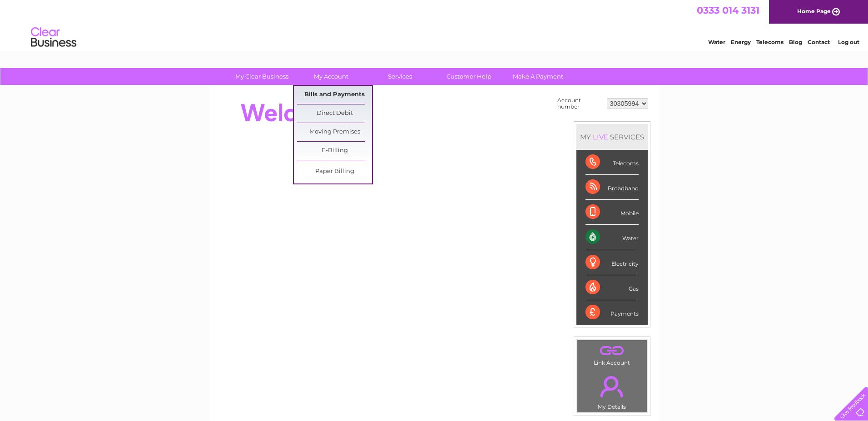 This screenshot has width=868, height=421. Describe the element at coordinates (335, 95) in the screenshot. I see `a: Bills and Payments` at that location.